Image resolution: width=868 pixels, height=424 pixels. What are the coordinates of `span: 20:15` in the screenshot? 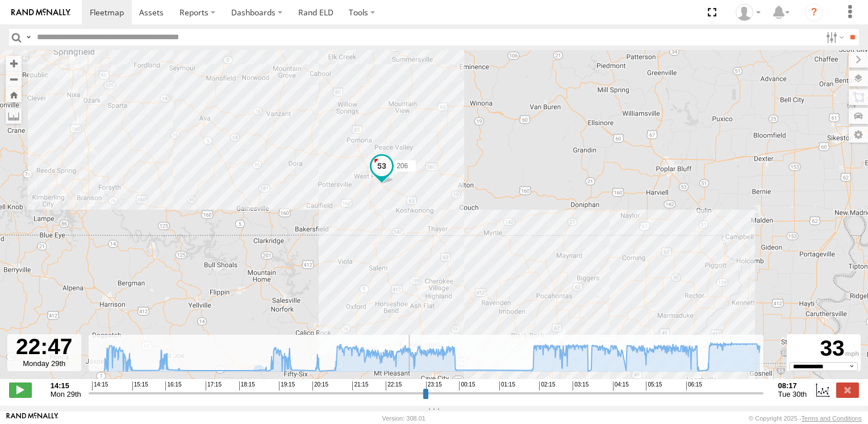 It's located at (320, 386).